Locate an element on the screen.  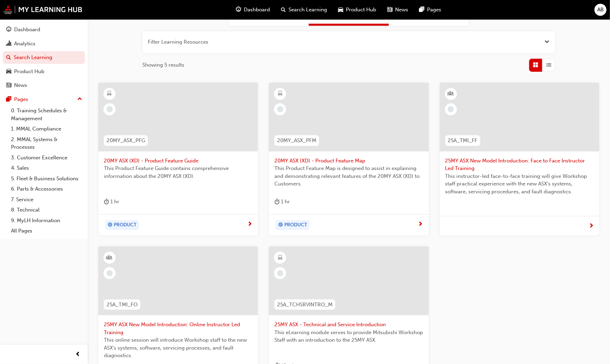
span: Search Learning is located at coordinates (308, 10).